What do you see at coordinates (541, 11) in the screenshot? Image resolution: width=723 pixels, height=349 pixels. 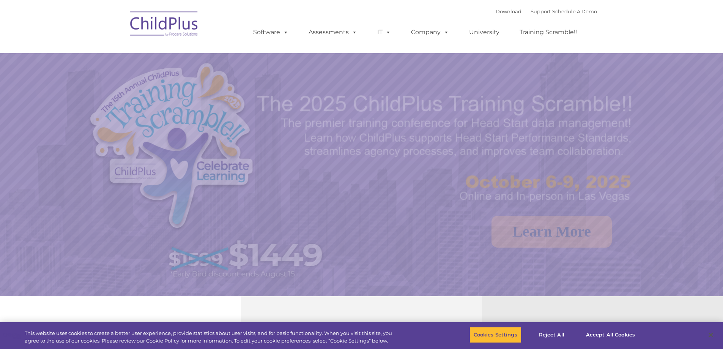 I see `a: Support` at bounding box center [541, 11].